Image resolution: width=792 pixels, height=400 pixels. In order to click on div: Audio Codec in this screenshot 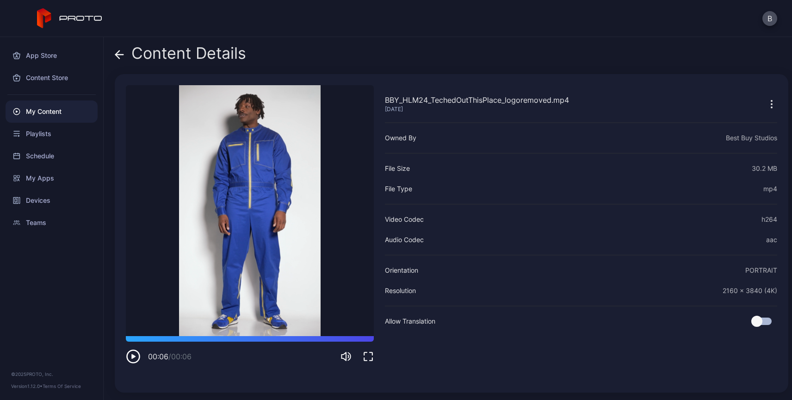, I will do `click(404, 240)`.